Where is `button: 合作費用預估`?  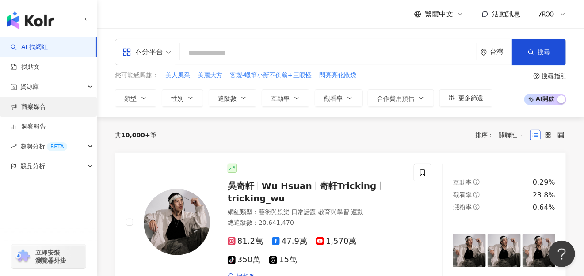
button: 合作費用預估 is located at coordinates (401, 98).